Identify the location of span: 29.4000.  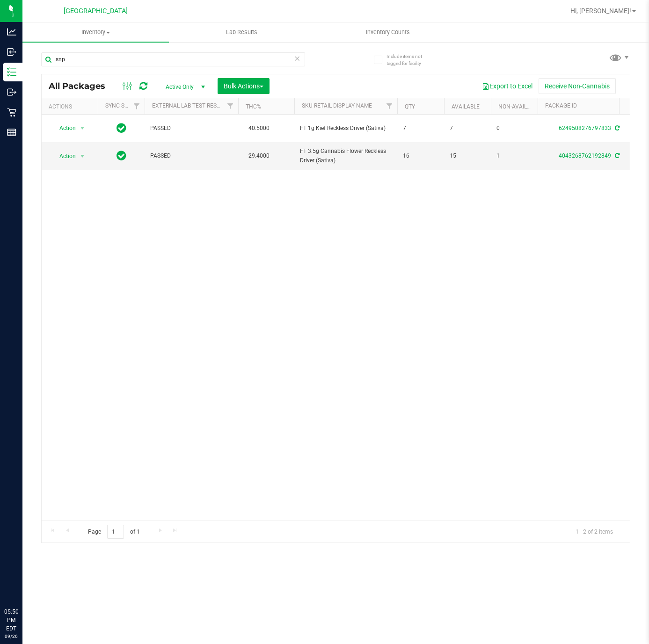
(259, 156).